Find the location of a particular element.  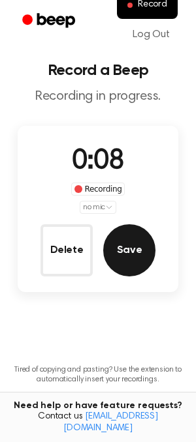

span: Contact us is located at coordinates (98, 423).